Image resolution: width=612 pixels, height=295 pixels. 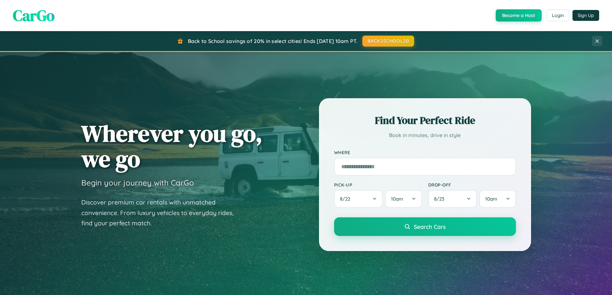 I want to click on span: 8 / 23, so click(x=441, y=199).